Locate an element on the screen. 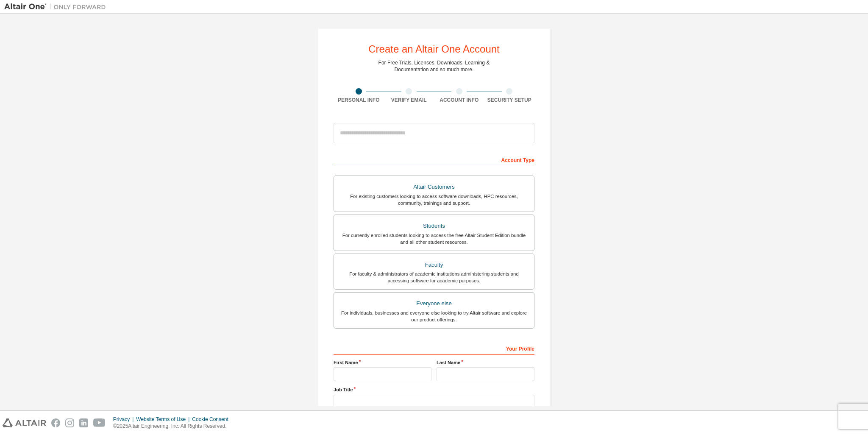  label: First Name is located at coordinates (383, 362).